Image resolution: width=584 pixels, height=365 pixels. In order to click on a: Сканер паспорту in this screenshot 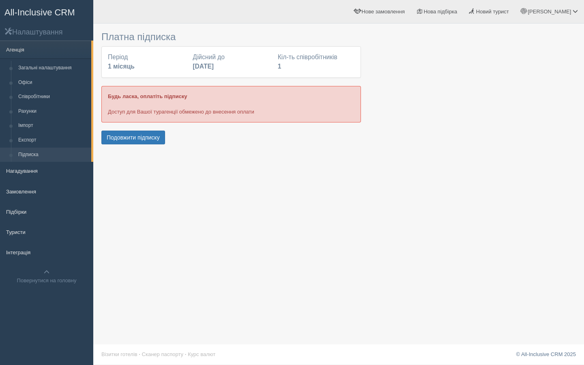, I will do `click(163, 354)`.